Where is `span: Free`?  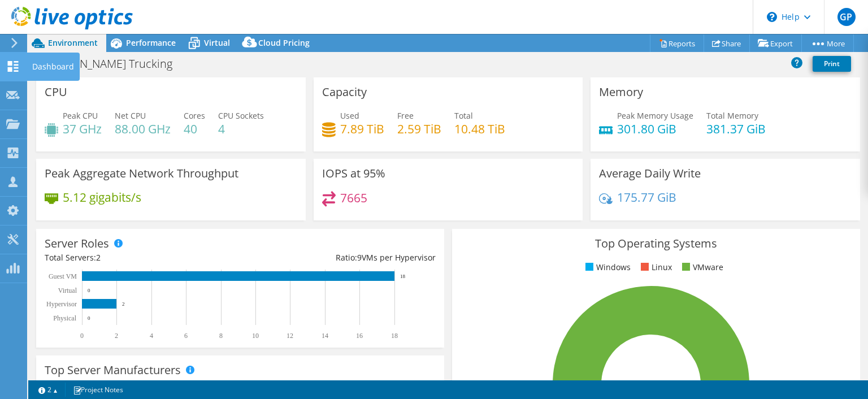 span: Free is located at coordinates (405, 115).